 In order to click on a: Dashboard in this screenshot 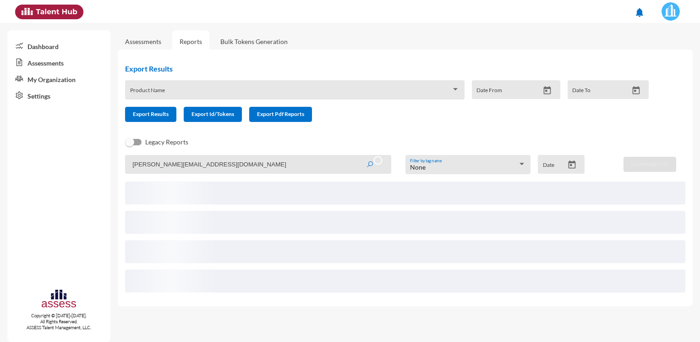, I will do `click(59, 46)`.